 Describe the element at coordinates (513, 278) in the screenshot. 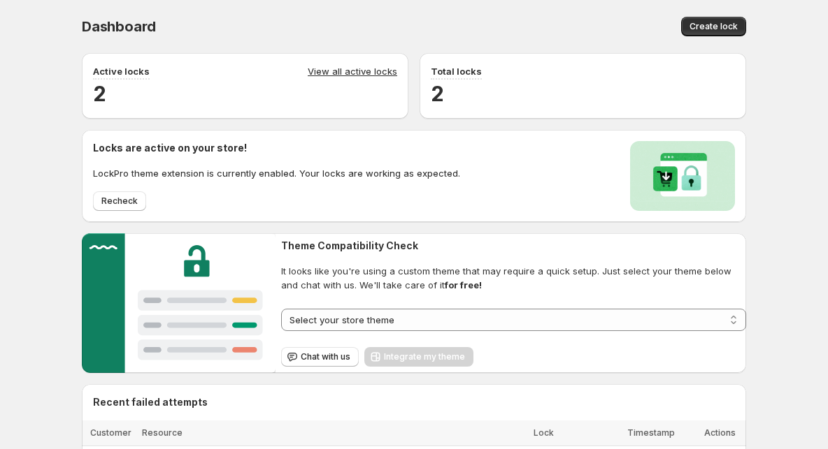

I see `span: It looks like you're using a custom theme that may require a quick setup. Just select your theme ...` at that location.